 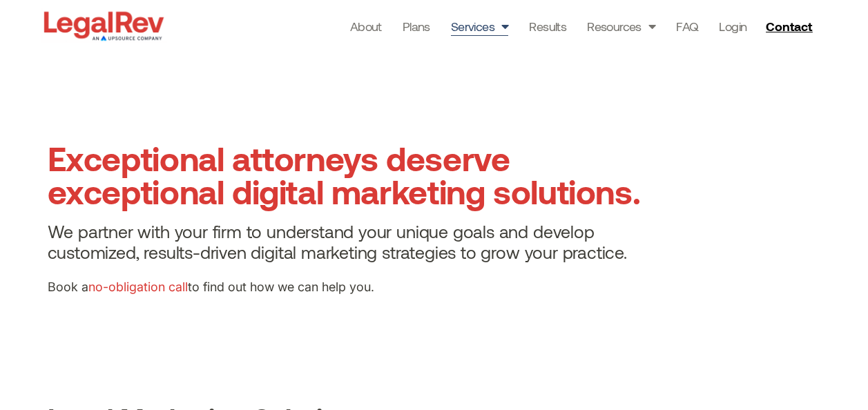 I want to click on span: Contact, so click(x=789, y=26).